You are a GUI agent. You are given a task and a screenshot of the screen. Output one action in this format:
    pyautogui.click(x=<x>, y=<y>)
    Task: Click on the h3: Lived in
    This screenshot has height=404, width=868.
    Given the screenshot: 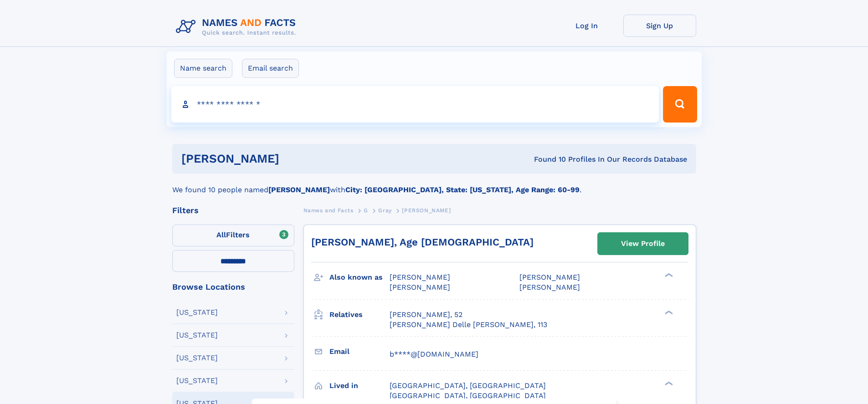 What is the action you would take?
    pyautogui.click(x=360, y=386)
    